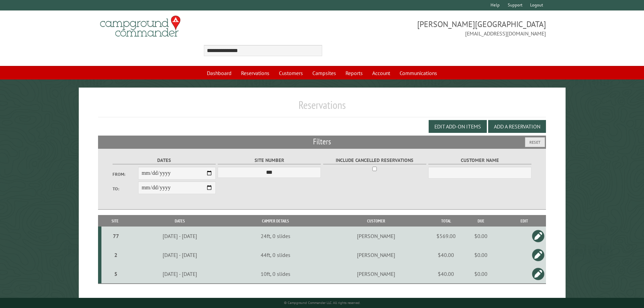 Image resolution: width=644 pixels, height=308 pixels. I want to click on a: Dashboard, so click(219, 73).